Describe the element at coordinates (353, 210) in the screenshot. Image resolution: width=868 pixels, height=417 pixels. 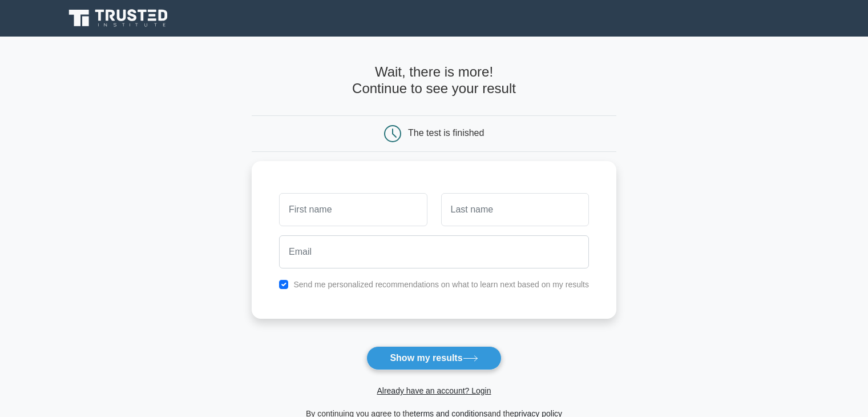
I see `input: First name` at that location.